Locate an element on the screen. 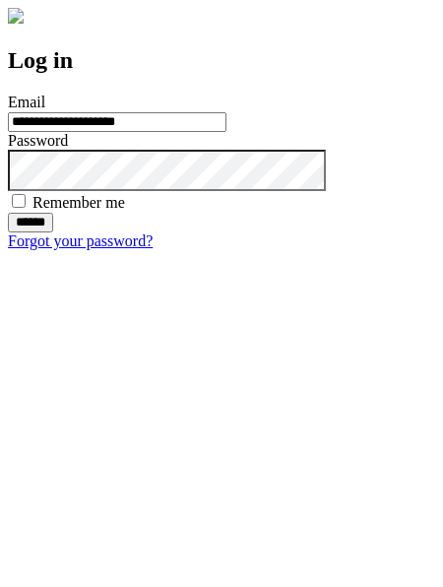 This screenshot has height=587, width=443. a: Forgot your password? is located at coordinates (80, 240).